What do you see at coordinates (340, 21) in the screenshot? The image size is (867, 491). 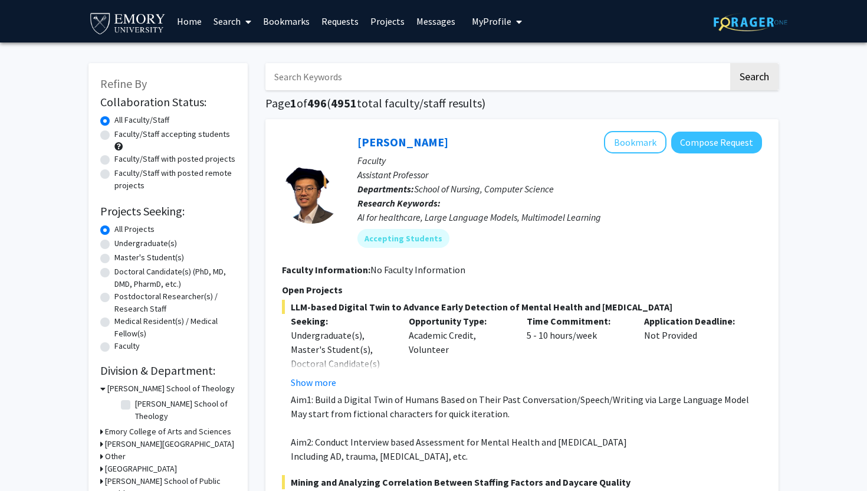 I see `a: Requests` at bounding box center [340, 21].